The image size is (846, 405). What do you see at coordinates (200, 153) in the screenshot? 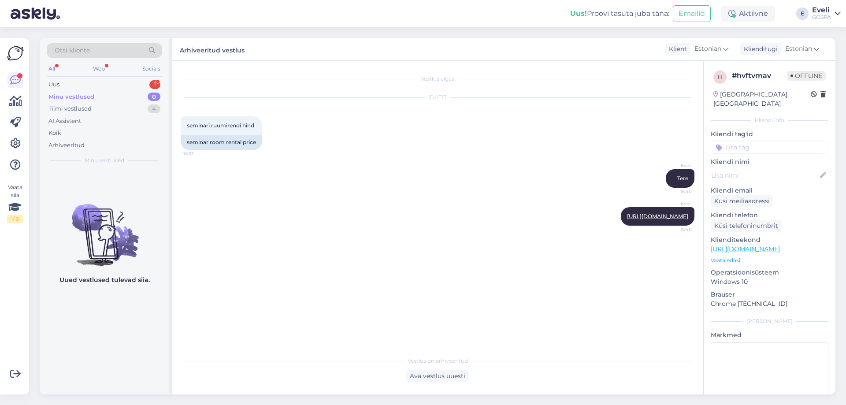
I see `span: 16:33` at bounding box center [200, 153].